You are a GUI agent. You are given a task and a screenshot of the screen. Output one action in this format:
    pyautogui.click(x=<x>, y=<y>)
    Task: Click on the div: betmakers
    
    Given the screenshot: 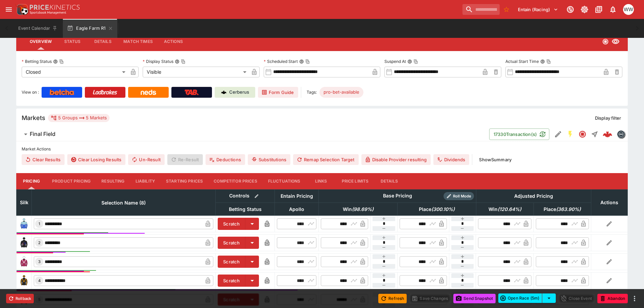 What is the action you would take?
    pyautogui.click(x=621, y=134)
    